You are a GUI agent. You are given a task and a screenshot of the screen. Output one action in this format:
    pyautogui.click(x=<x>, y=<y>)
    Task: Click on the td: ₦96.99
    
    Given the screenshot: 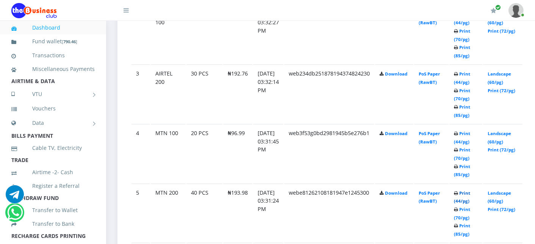 What is the action you would take?
    pyautogui.click(x=238, y=153)
    